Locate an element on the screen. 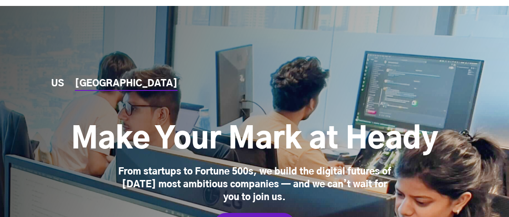  a: US is located at coordinates (58, 84).